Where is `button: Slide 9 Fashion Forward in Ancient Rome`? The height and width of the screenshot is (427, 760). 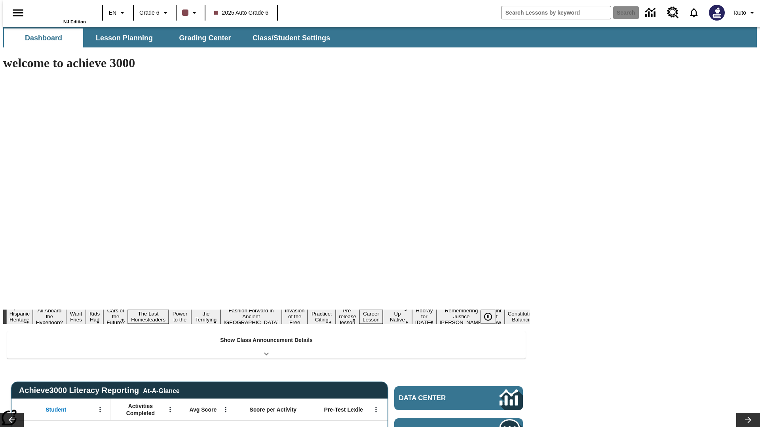
button: Slide 9 Fashion Forward in Ancient Rome is located at coordinates (251, 317).